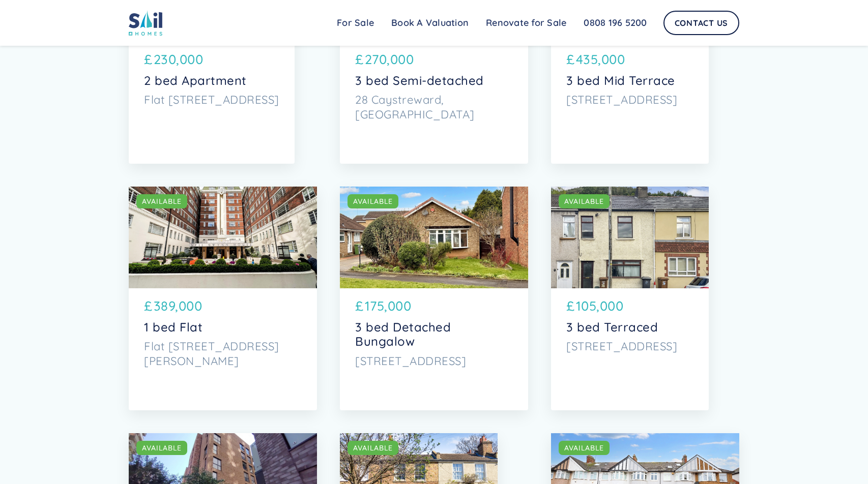 This screenshot has height=484, width=868. What do you see at coordinates (526, 23) in the screenshot?
I see `a: Renovate for Sale` at bounding box center [526, 23].